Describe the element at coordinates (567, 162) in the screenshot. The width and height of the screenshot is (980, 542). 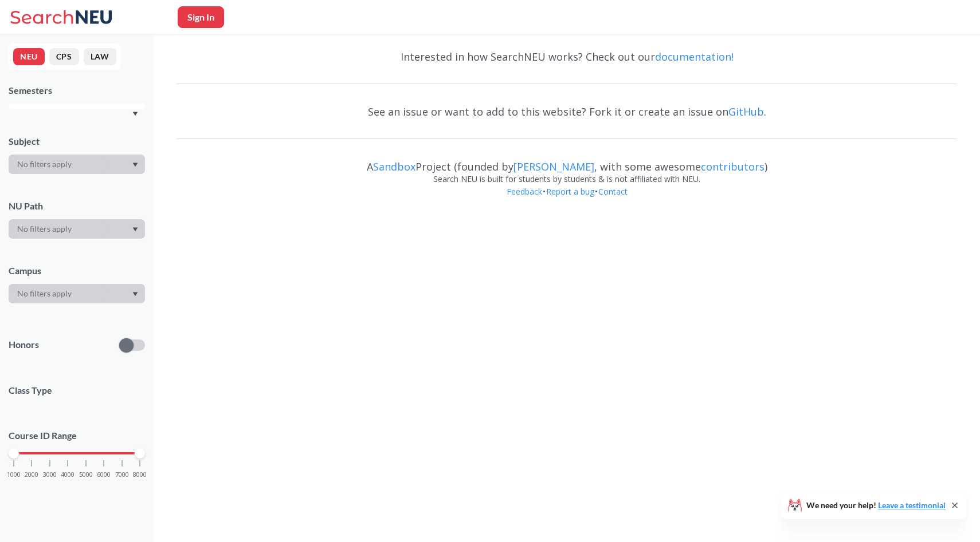
I see `div: A Project (founded by , with some awesome )` at that location.